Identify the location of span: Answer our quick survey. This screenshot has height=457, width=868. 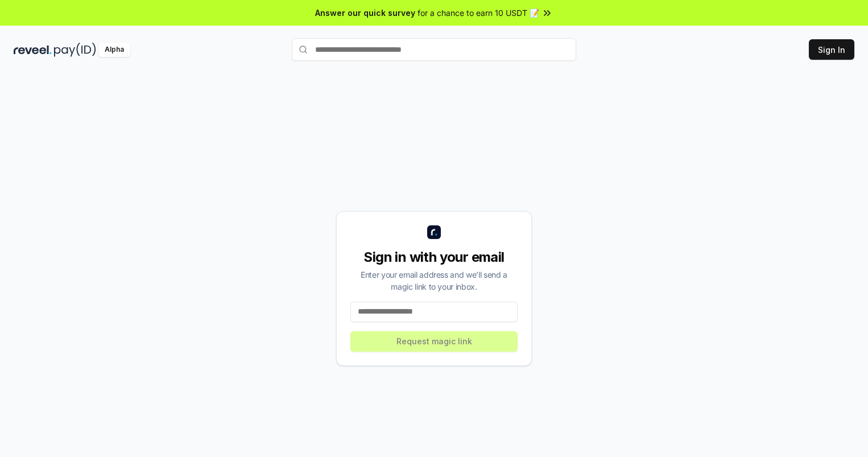
(365, 13).